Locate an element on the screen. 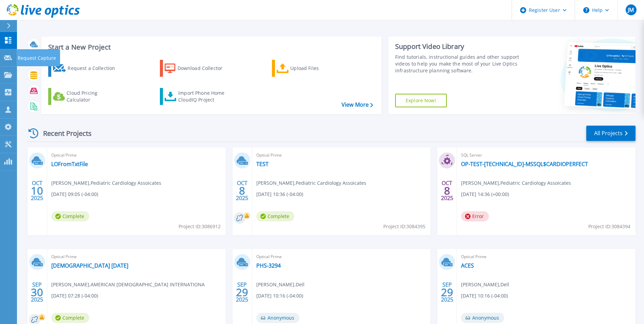 This screenshot has height=324, width=644. span: Error is located at coordinates (475, 216).